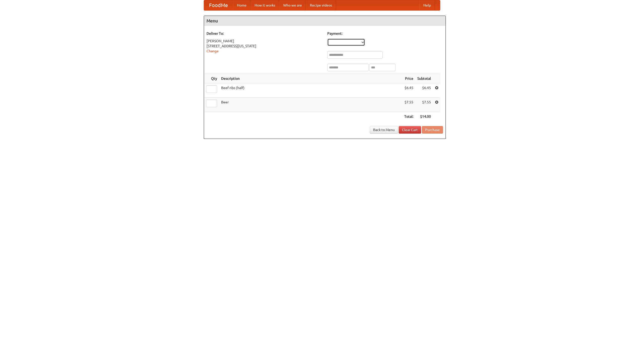 The height and width of the screenshot is (356, 644). What do you see at coordinates (409, 116) in the screenshot?
I see `th: Total:` at bounding box center [409, 116].